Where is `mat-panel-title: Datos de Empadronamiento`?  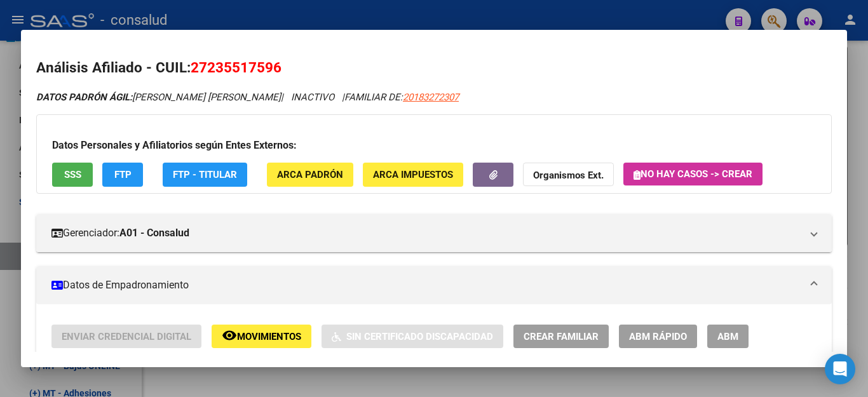
mat-panel-title: Datos de Empadronamiento is located at coordinates (426, 285).